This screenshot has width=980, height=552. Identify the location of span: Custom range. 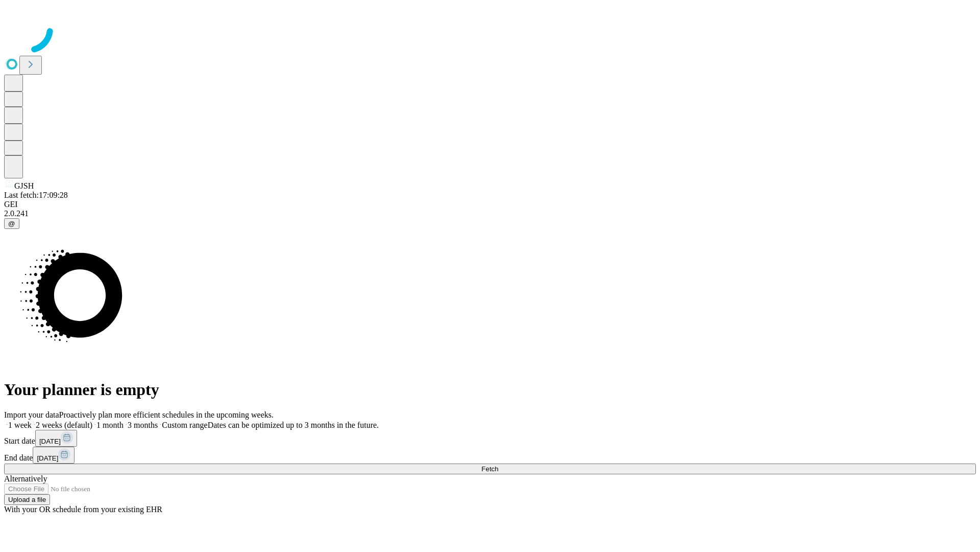
(184, 425).